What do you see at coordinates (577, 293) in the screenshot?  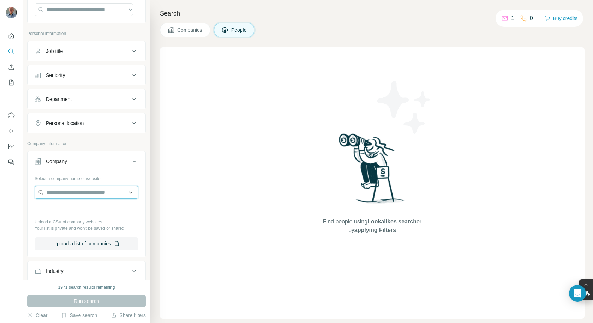 I see `div: Open Intercom Messenger` at bounding box center [577, 293].